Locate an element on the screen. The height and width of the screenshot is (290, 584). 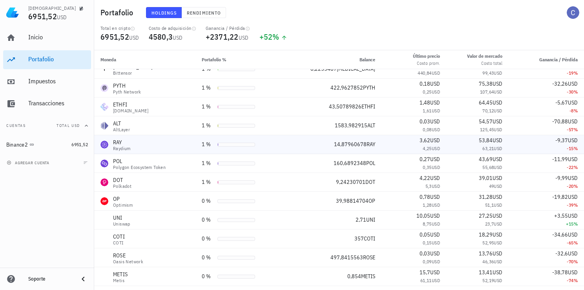
div: ROSE is located at coordinates (128, 255).